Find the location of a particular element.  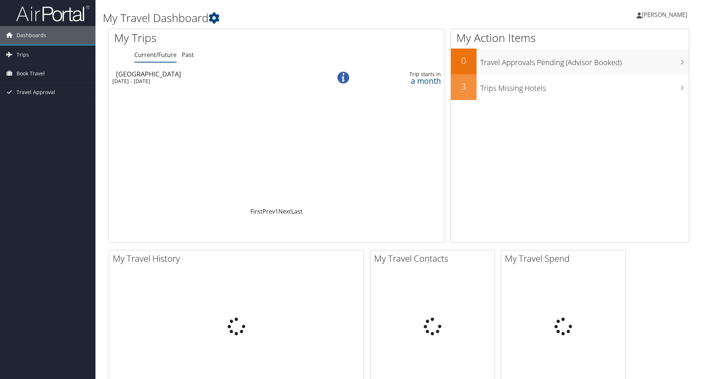

h3: Trips Missing Hotels is located at coordinates (585, 86).